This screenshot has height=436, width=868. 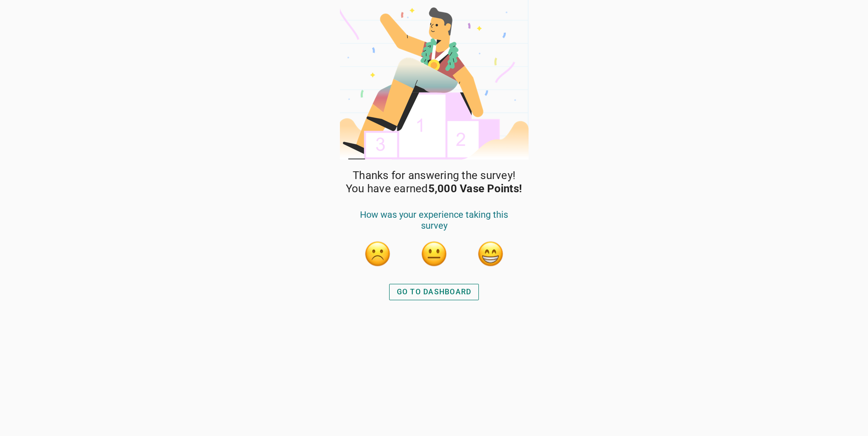 What do you see at coordinates (475, 189) in the screenshot?
I see `strong: 5,000 Vase Points!` at bounding box center [475, 189].